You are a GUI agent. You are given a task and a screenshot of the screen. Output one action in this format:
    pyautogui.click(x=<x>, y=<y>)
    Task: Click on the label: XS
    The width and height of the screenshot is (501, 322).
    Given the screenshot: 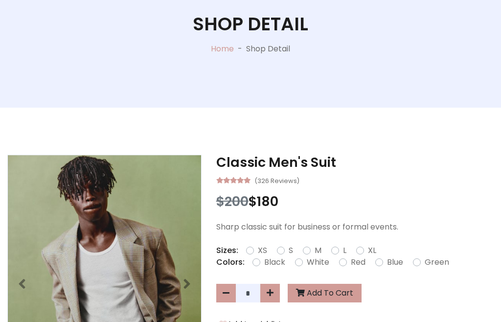 What is the action you would take?
    pyautogui.click(x=262, y=251)
    